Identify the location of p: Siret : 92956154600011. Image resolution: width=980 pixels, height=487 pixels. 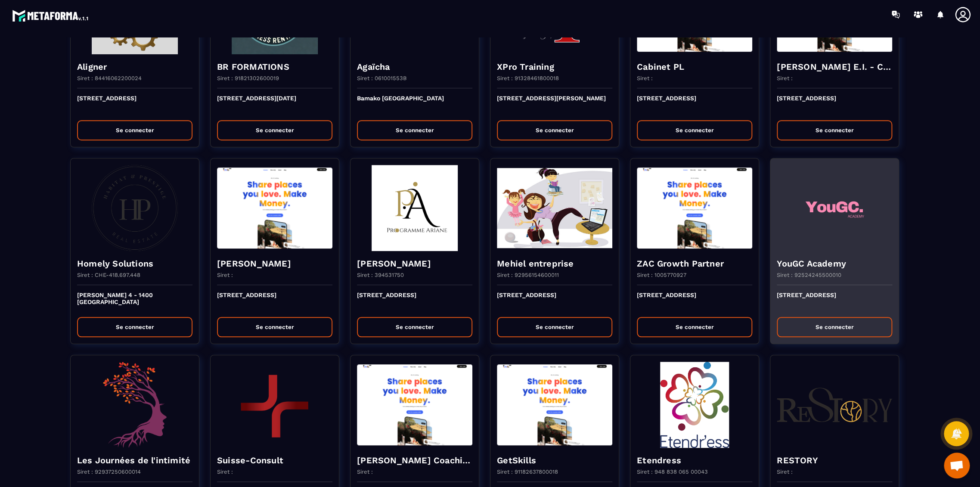
(527, 274).